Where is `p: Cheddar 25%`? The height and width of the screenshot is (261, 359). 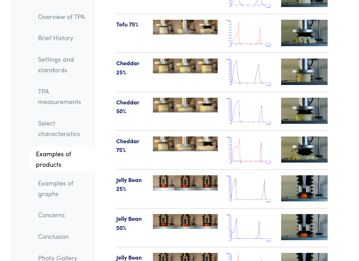
p: Cheddar 25% is located at coordinates (130, 67).